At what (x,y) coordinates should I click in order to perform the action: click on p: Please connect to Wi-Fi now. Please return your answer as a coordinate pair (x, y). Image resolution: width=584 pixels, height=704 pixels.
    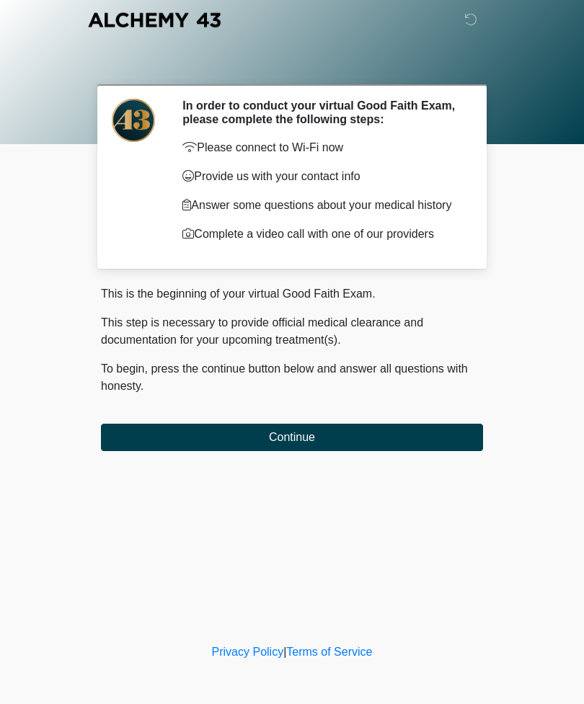
    Looking at the image, I should click on (322, 148).